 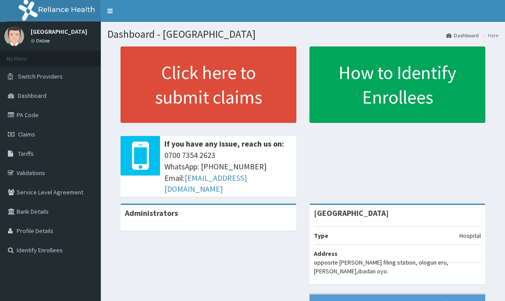 What do you see at coordinates (397, 85) in the screenshot?
I see `a: How to Identify Enrollees` at bounding box center [397, 85].